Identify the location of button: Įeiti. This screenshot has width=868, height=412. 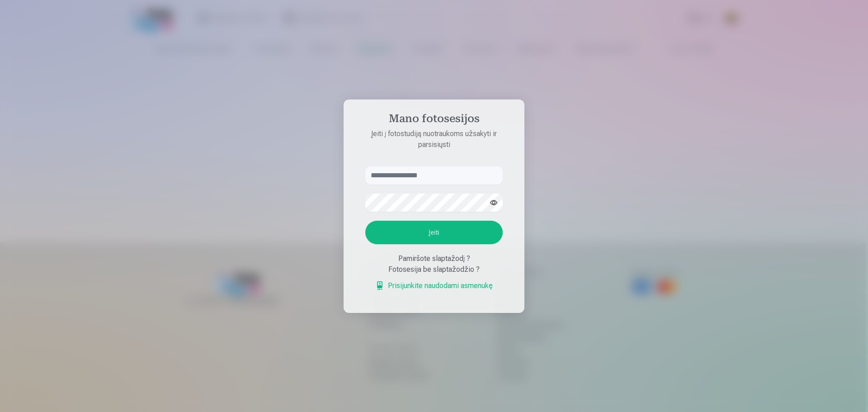
(434, 232).